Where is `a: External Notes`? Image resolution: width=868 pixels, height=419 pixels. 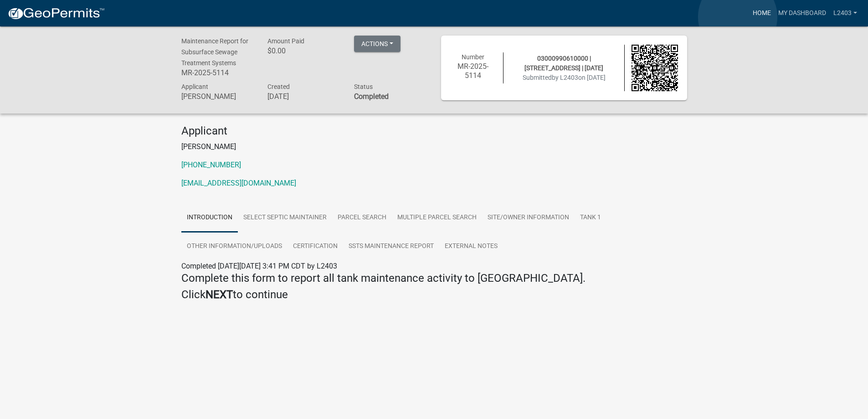
a: External Notes is located at coordinates (471, 247).